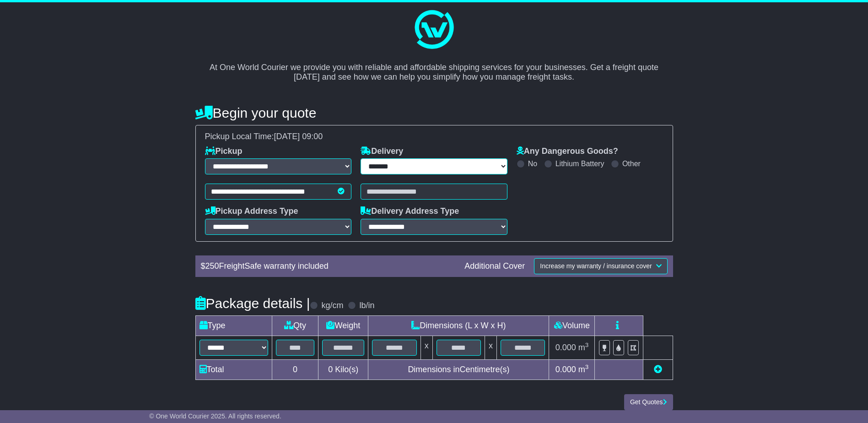 This screenshot has height=423, width=868. What do you see at coordinates (329, 267) in the screenshot?
I see `div: $ FreightSafe warranty included` at bounding box center [329, 267].